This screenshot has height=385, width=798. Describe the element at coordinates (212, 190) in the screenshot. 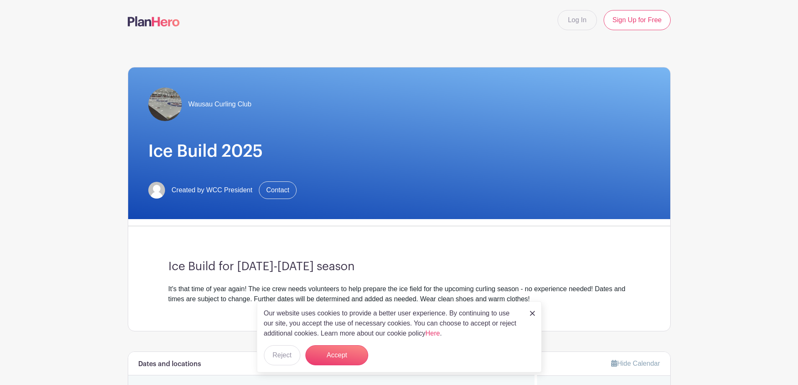

I see `span: Created by WCC President` at that location.